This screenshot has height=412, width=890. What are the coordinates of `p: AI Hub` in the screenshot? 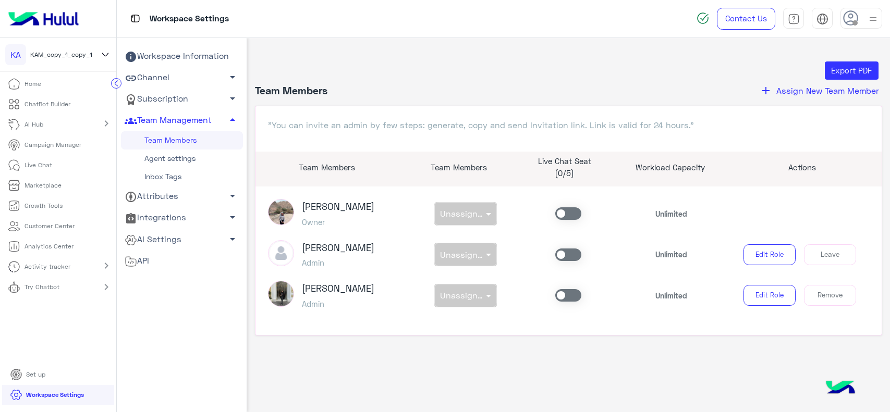 It's located at (34, 125).